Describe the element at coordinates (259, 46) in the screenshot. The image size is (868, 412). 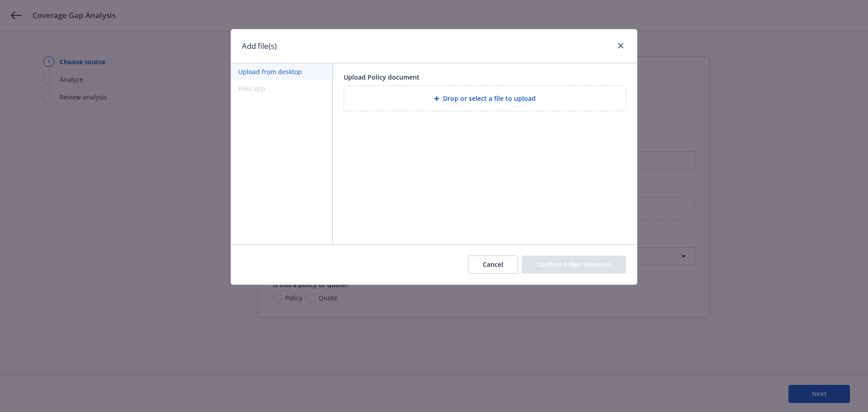
I see `h1: Add file(s)` at that location.